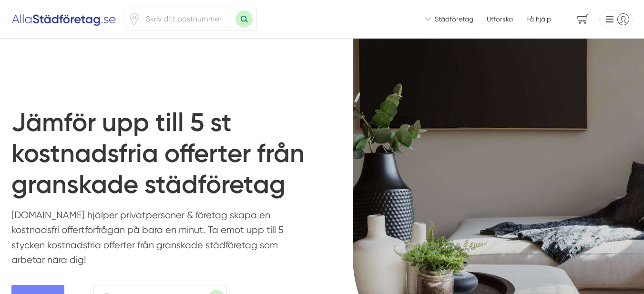 This screenshot has width=644, height=294. Describe the element at coordinates (172, 157) in the screenshot. I see `h1: Jämför upp till 5 st kostnadsfria offerter från granskade städföretag` at that location.